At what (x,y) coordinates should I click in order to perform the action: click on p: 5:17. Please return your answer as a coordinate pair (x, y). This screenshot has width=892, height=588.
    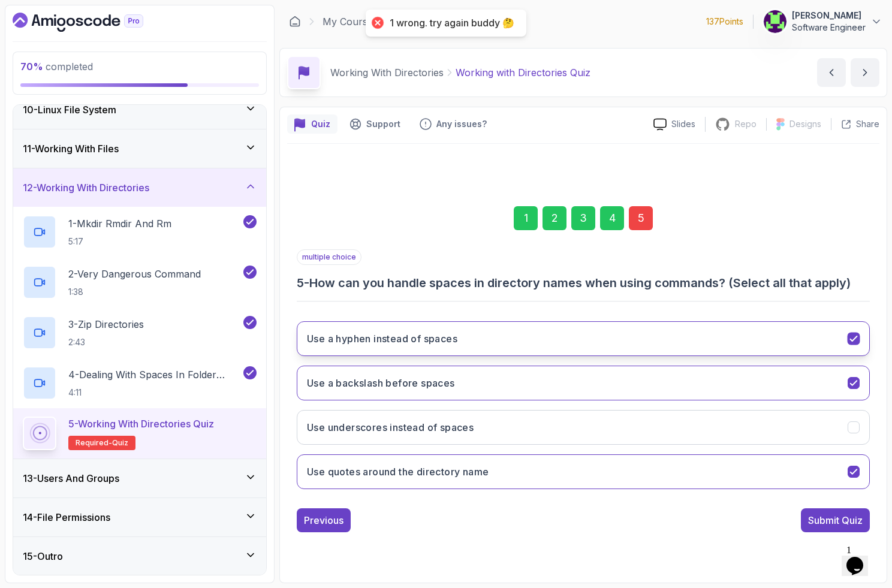
    Looking at the image, I should click on (120, 242).